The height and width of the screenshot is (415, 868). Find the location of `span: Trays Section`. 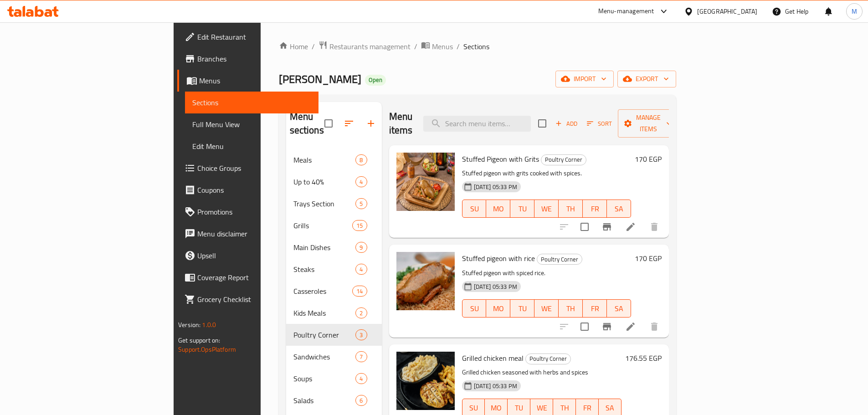

span: Trays Section is located at coordinates (325, 204).